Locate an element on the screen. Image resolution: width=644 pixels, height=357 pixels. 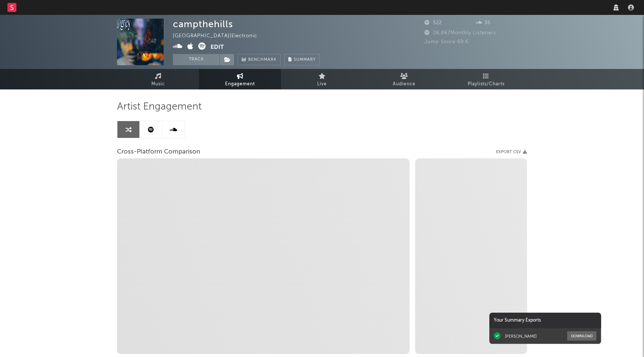
span: Summary is located at coordinates (305, 60).